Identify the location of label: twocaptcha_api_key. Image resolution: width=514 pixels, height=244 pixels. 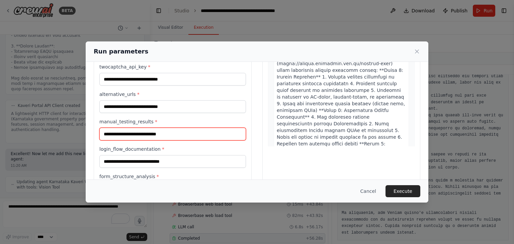
(173, 67).